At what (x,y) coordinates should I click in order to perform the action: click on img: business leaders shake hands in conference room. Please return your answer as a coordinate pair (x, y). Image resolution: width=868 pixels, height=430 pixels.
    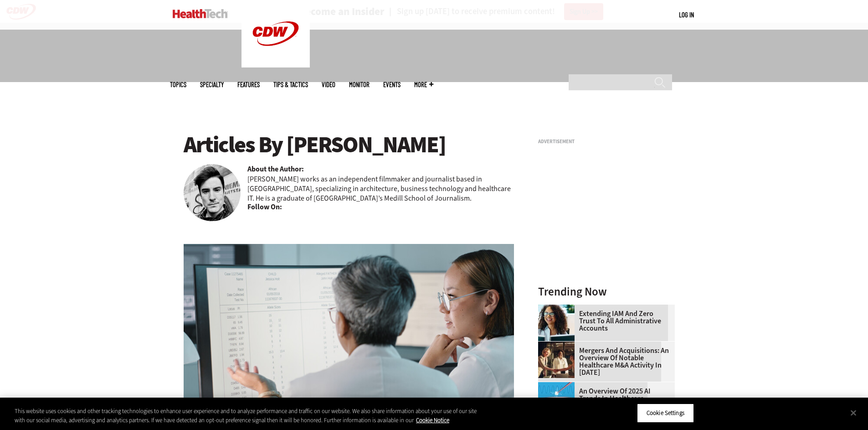
    Looking at the image, I should click on (557, 360).